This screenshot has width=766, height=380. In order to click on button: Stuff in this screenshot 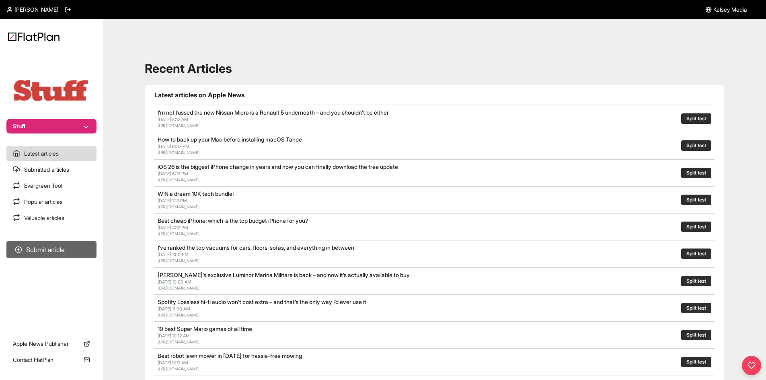, I will do `click(51, 126)`.